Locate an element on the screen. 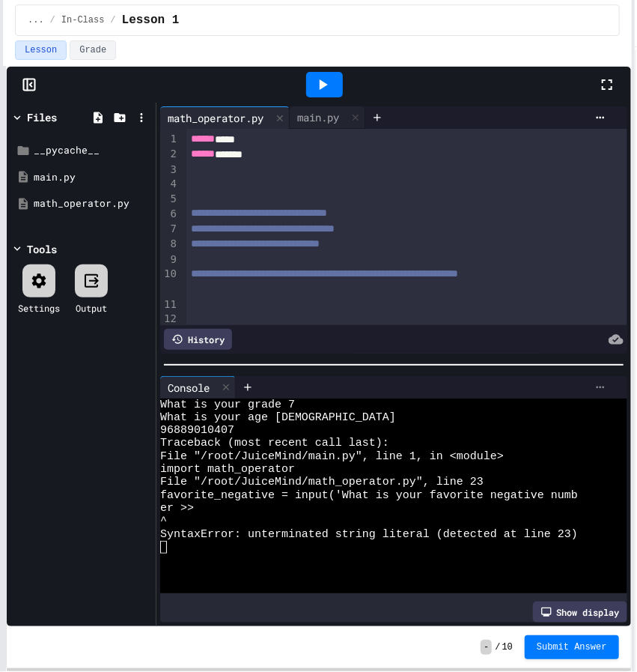  button: Lesson is located at coordinates (40, 51).